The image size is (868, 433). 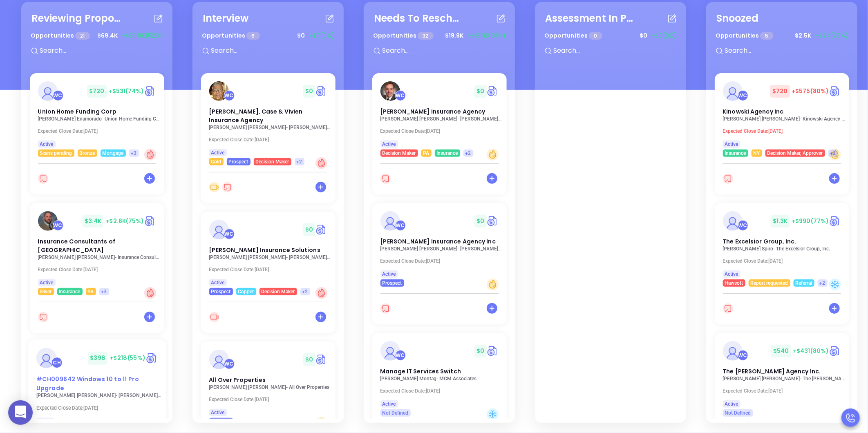 I want to click on span: +$575 (80%), so click(x=811, y=91).